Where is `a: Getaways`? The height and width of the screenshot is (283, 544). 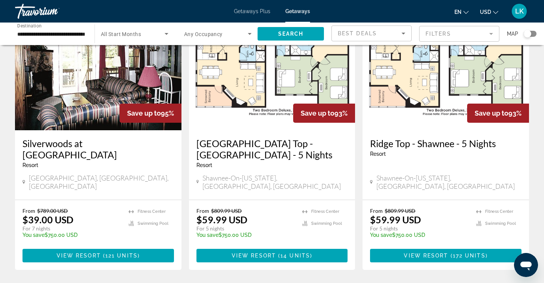
a: Getaways is located at coordinates (298, 11).